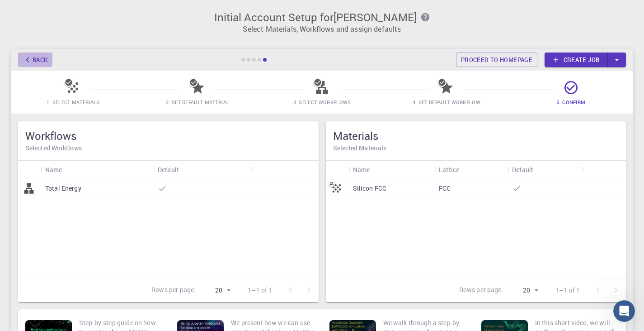  Describe the element at coordinates (476, 148) in the screenshot. I see `h6: Selected Materials` at that location.